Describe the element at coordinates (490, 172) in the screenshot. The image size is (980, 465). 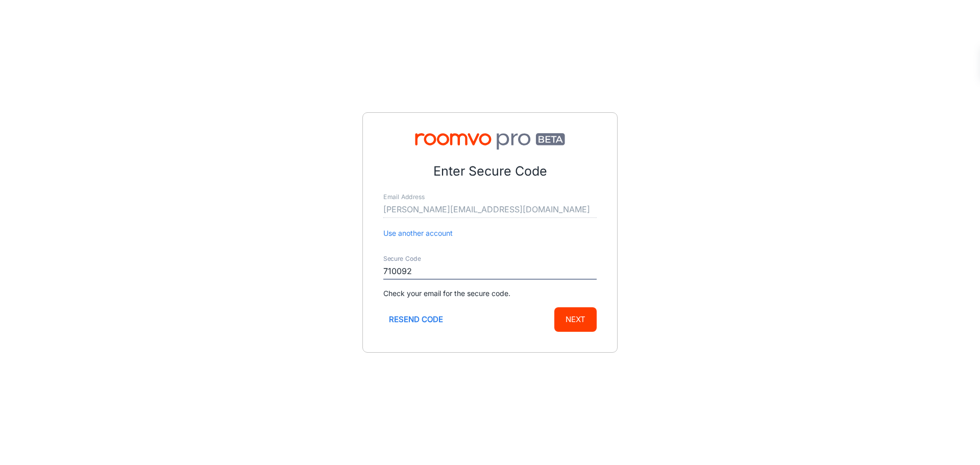
I see `p: Enter Secure Code` at that location.